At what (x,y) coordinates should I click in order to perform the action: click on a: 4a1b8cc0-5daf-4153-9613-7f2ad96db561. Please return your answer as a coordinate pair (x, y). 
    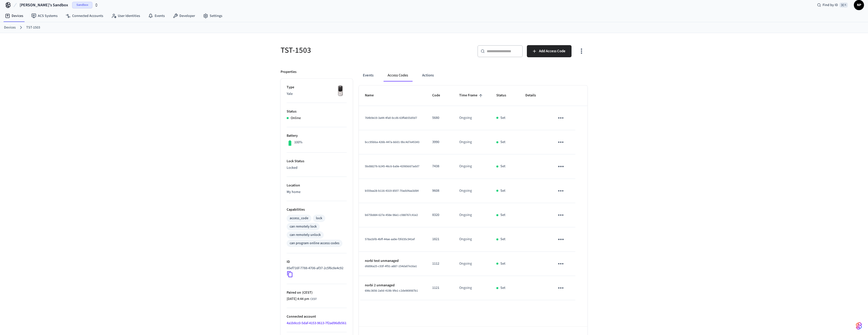
    Looking at the image, I should click on (316, 323).